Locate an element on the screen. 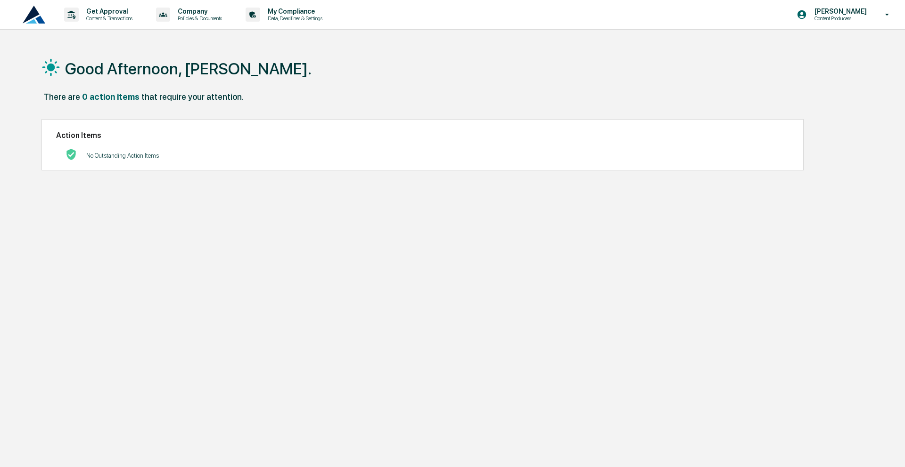 Image resolution: width=905 pixels, height=467 pixels. p: Get Approval is located at coordinates (108, 11).